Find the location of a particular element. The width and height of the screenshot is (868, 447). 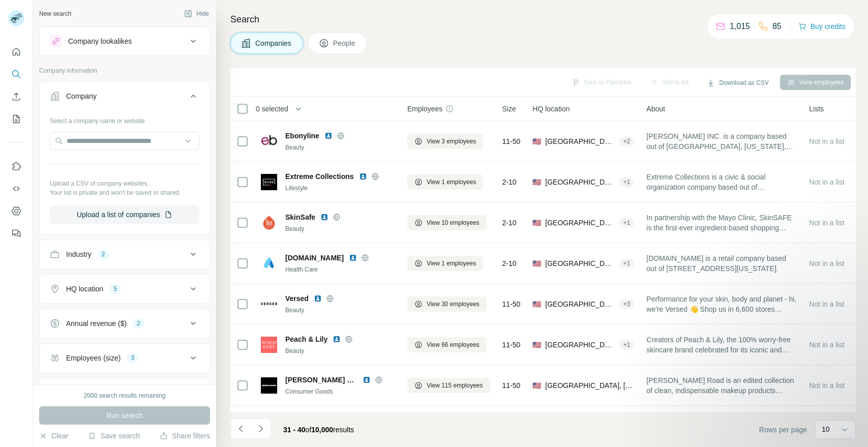

span: results is located at coordinates (319, 430).